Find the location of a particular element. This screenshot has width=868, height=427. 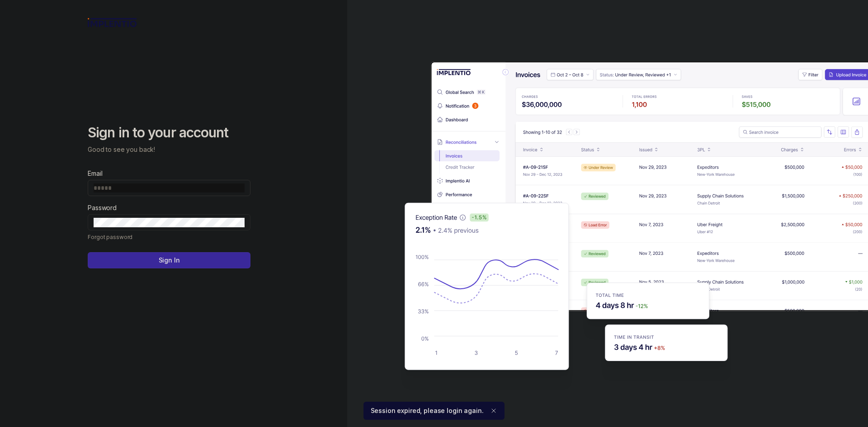

p: Forgot password is located at coordinates (110, 237).